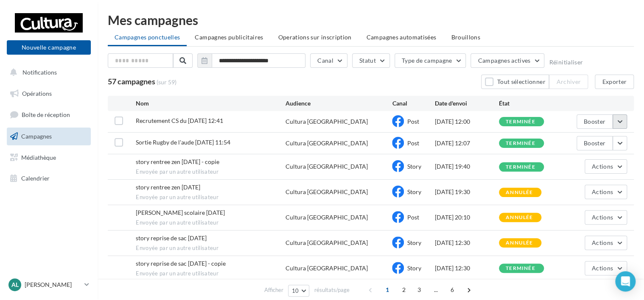  Describe the element at coordinates (168, 187) in the screenshot. I see `span: story rentree zen 12/09/25` at that location.